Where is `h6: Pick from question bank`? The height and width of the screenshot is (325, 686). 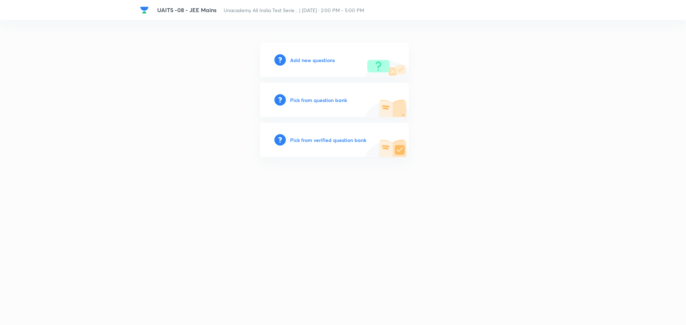 h6: Pick from question bank is located at coordinates (318, 100).